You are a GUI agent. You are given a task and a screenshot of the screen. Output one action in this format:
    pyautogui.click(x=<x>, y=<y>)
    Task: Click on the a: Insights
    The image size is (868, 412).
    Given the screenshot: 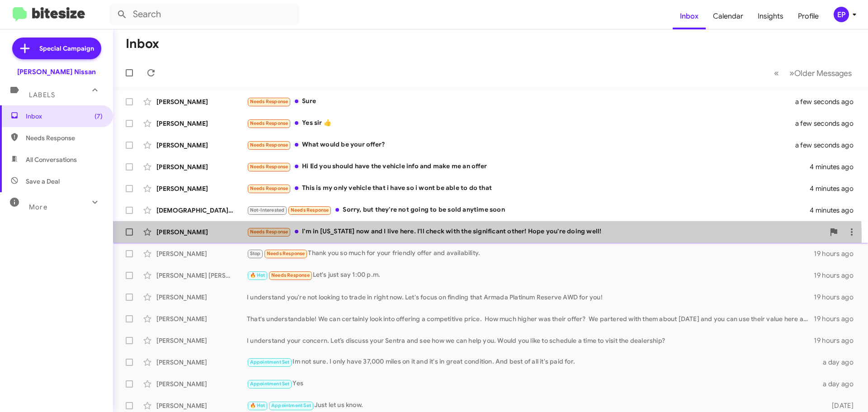 What is the action you would take?
    pyautogui.click(x=770, y=16)
    